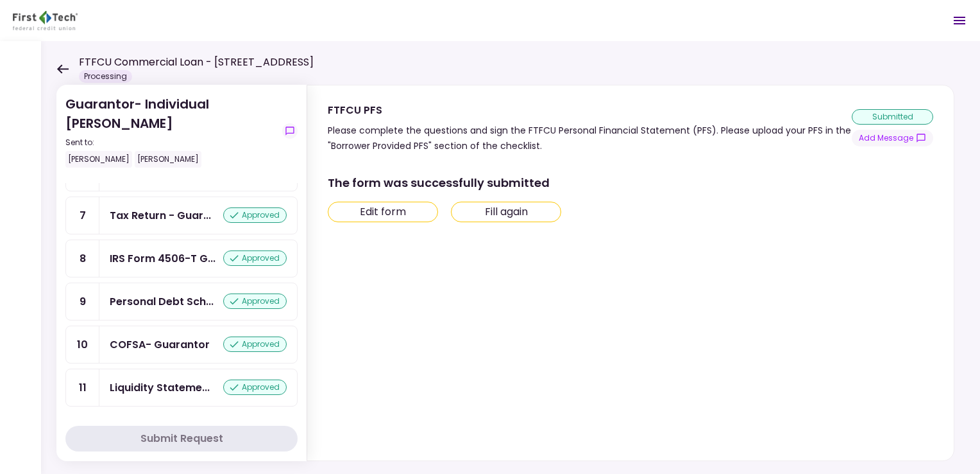 The height and width of the screenshot is (474, 980). What do you see at coordinates (182, 438) in the screenshot?
I see `div: Submit Request` at bounding box center [182, 438].